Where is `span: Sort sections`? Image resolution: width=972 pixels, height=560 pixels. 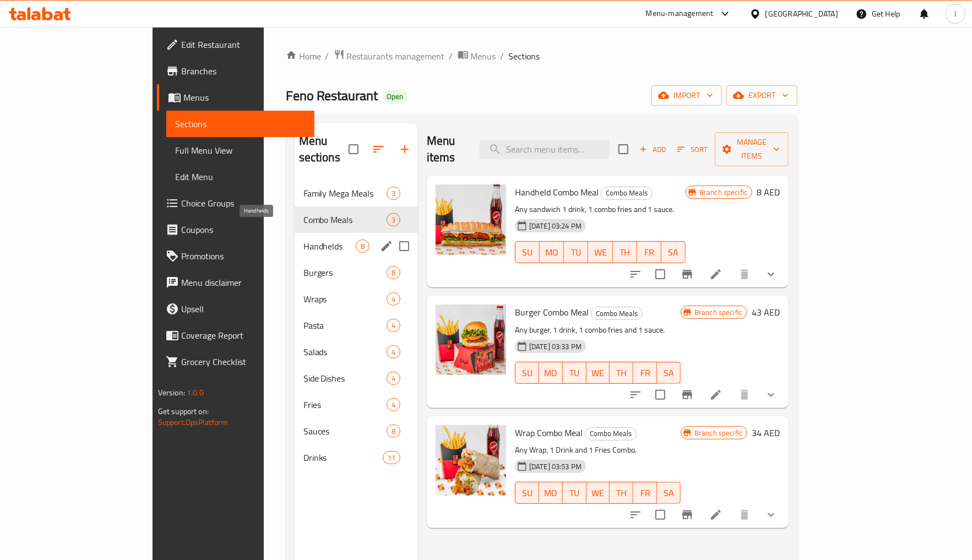
span: Sort sections is located at coordinates (379, 149).